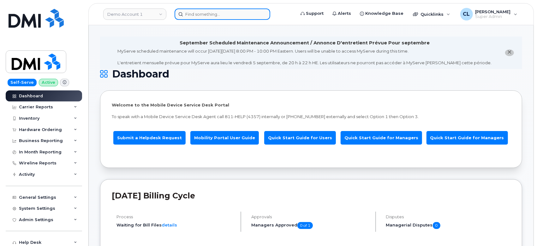  What do you see at coordinates (448, 217) in the screenshot?
I see `h4: Disputes` at bounding box center [448, 217].